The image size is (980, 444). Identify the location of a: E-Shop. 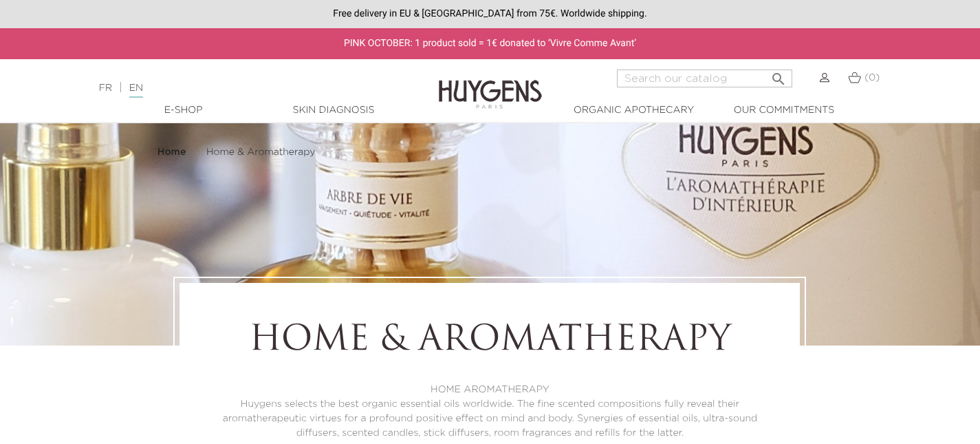
(183, 110).